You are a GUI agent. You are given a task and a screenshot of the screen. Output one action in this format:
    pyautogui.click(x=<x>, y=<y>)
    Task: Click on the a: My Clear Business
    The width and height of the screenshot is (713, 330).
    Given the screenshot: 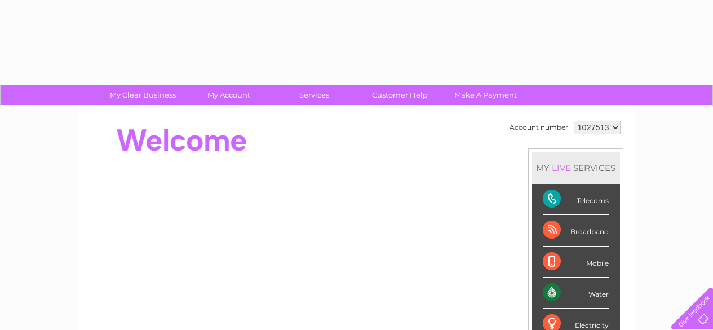 What is the action you would take?
    pyautogui.click(x=143, y=95)
    